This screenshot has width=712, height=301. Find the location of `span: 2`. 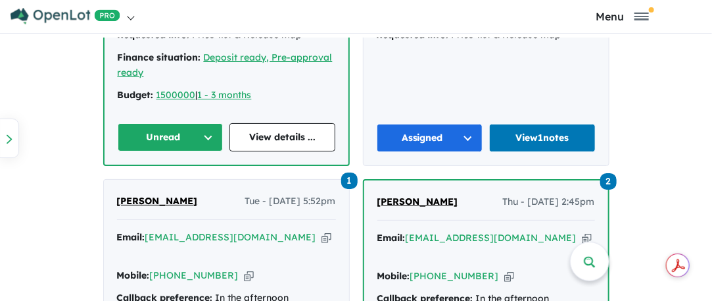

span: 2 is located at coordinates (608, 181).